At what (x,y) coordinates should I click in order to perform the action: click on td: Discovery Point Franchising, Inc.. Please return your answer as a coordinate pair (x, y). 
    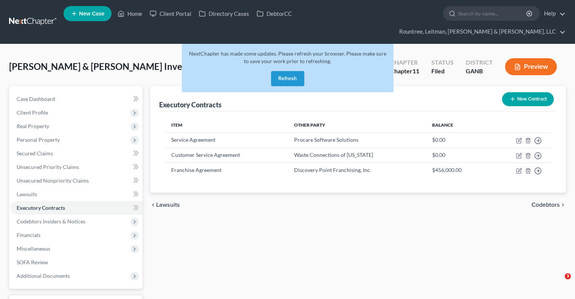
    Looking at the image, I should click on (357, 170).